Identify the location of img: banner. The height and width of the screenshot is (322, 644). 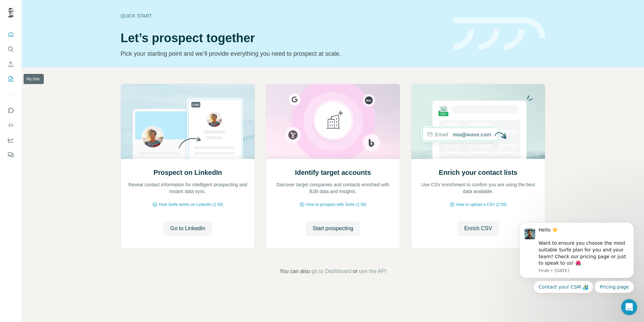
(499, 34).